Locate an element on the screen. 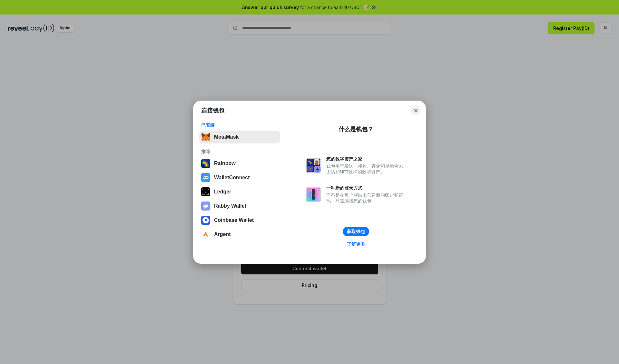  h1: 连接钱包 is located at coordinates (213, 110).